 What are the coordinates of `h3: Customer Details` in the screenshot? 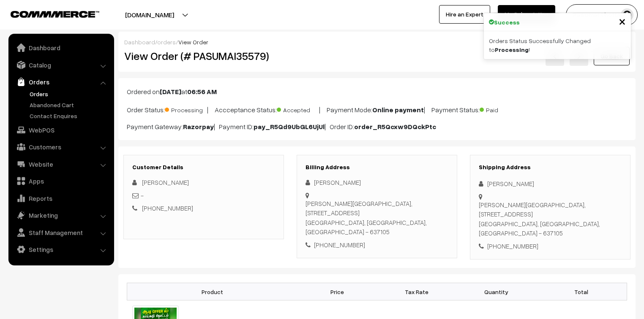 It's located at (204, 167).